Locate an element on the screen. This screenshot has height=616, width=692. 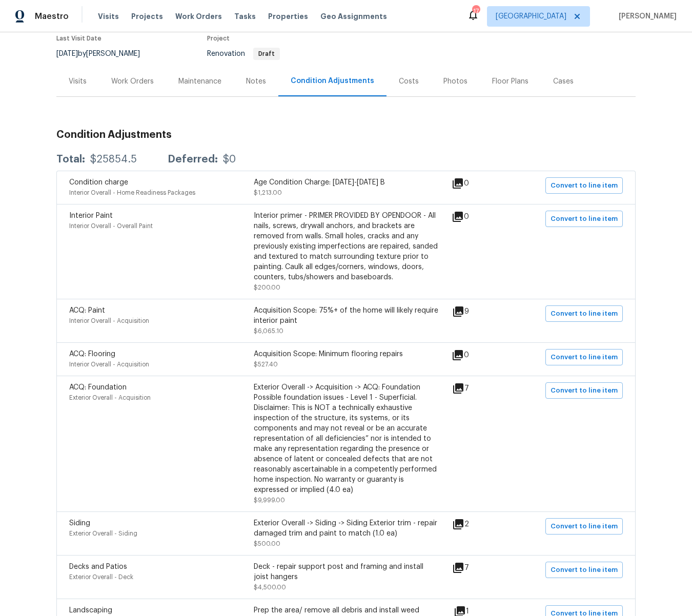
div: 2 is located at coordinates (477, 524).